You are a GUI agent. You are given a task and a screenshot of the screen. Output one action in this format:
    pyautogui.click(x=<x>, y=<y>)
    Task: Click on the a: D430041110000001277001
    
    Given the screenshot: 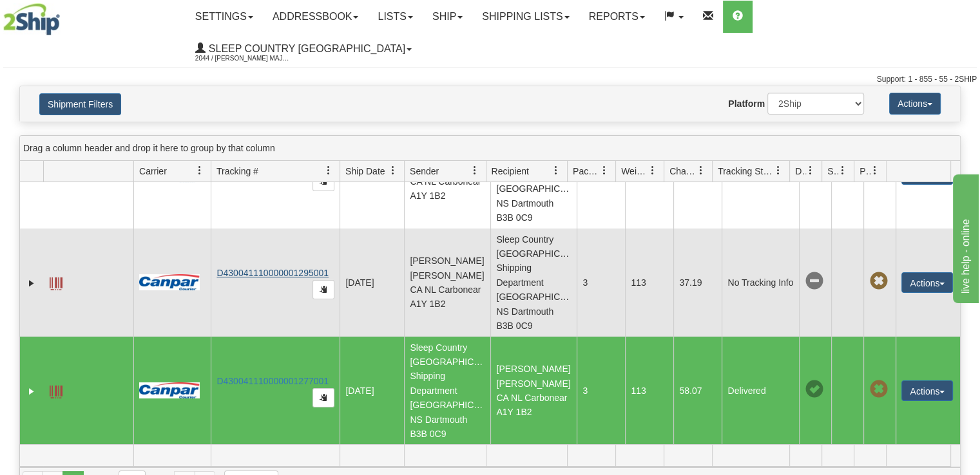 What is the action you would take?
    pyautogui.click(x=273, y=381)
    